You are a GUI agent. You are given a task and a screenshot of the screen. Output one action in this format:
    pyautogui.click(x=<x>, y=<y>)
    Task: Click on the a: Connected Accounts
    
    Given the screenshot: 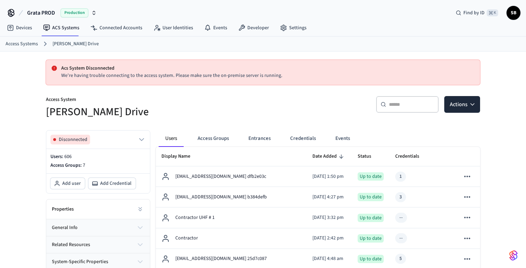 What is the action you would take?
    pyautogui.click(x=116, y=28)
    